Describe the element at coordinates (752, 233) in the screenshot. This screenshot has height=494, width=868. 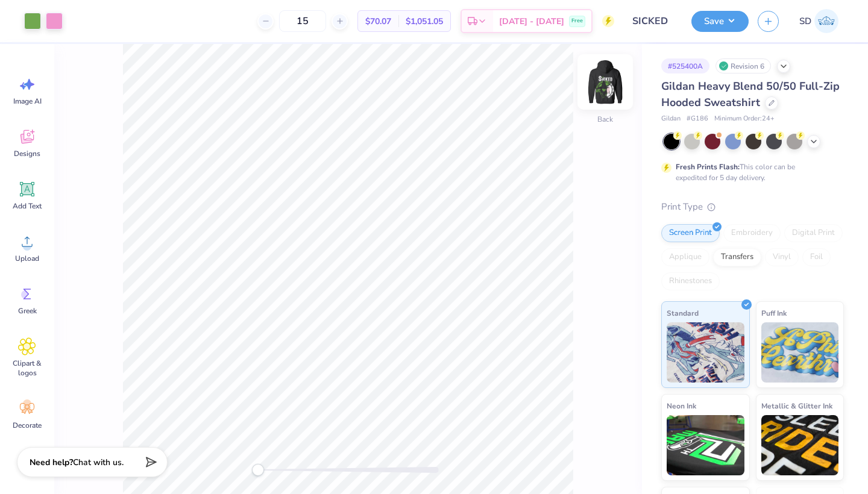
I see `div: Embroidery` at that location.